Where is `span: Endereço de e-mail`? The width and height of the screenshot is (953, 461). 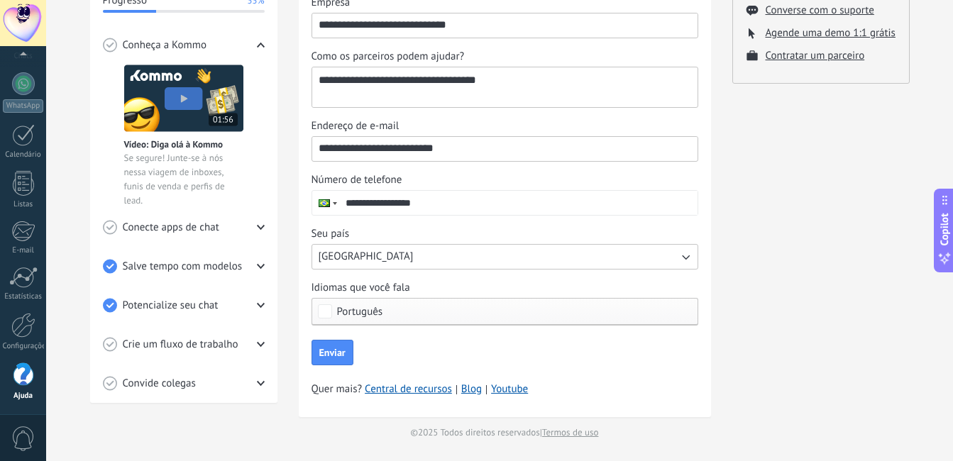
span: Endereço de e-mail is located at coordinates (356, 126).